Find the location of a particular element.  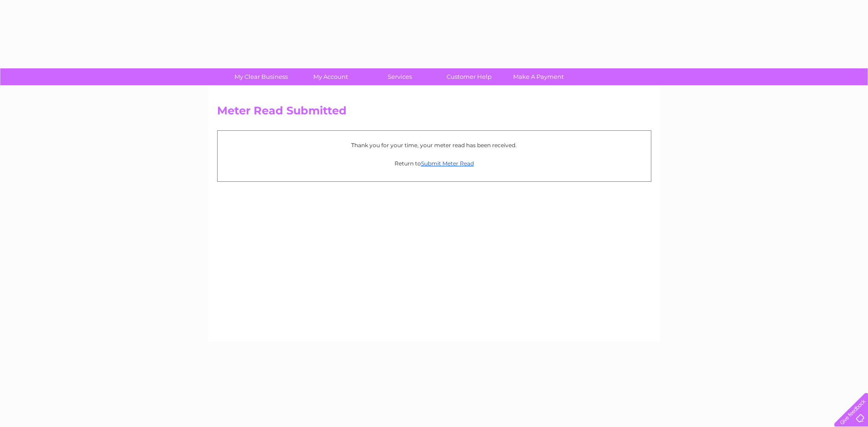

p: Return to is located at coordinates (434, 163).